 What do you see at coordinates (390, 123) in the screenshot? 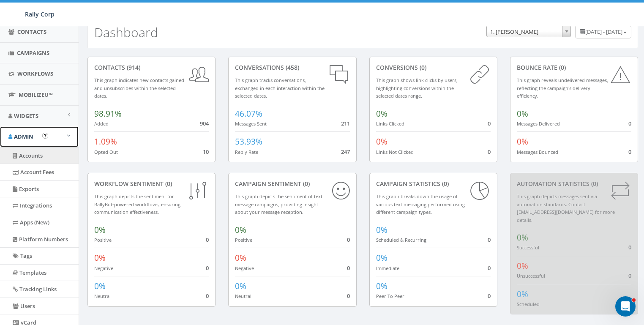
I see `small: Links Clicked` at bounding box center [390, 123].